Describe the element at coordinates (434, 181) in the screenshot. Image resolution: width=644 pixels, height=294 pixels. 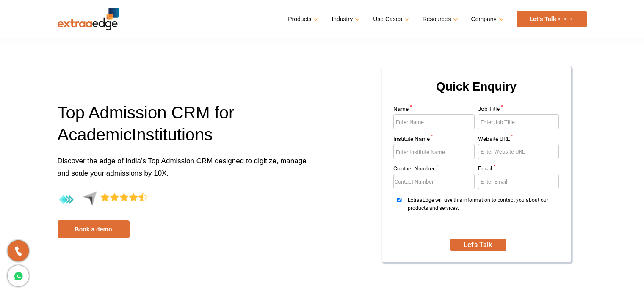
I see `input: Enter Contact Number` at that location.